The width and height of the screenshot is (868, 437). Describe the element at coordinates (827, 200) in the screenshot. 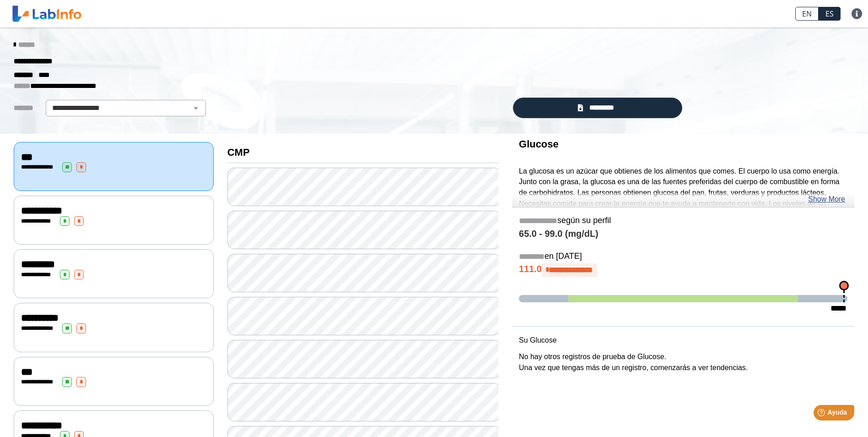

I see `a: Show More` at that location.